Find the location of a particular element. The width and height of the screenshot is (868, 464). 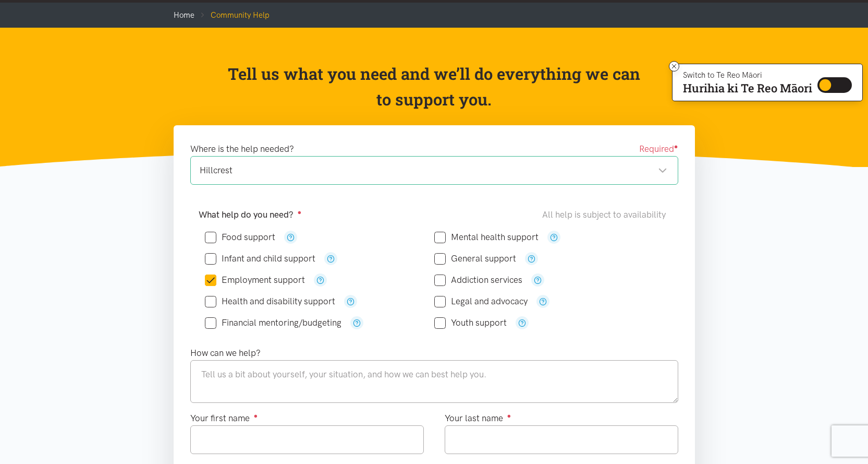

label: Mental health support is located at coordinates (486, 237).